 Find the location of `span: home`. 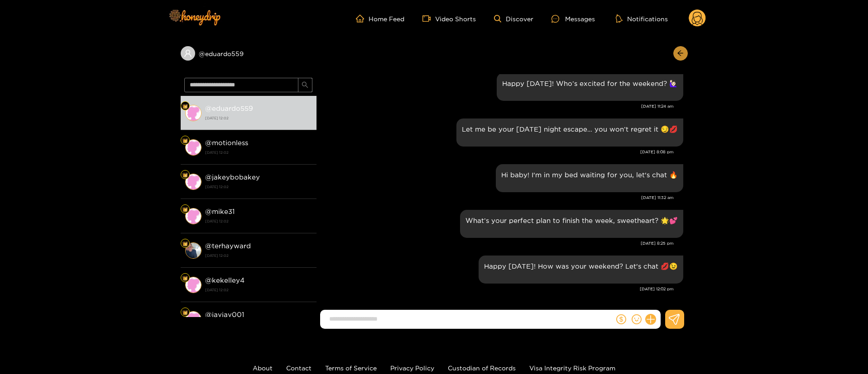

span: home is located at coordinates (362, 19).